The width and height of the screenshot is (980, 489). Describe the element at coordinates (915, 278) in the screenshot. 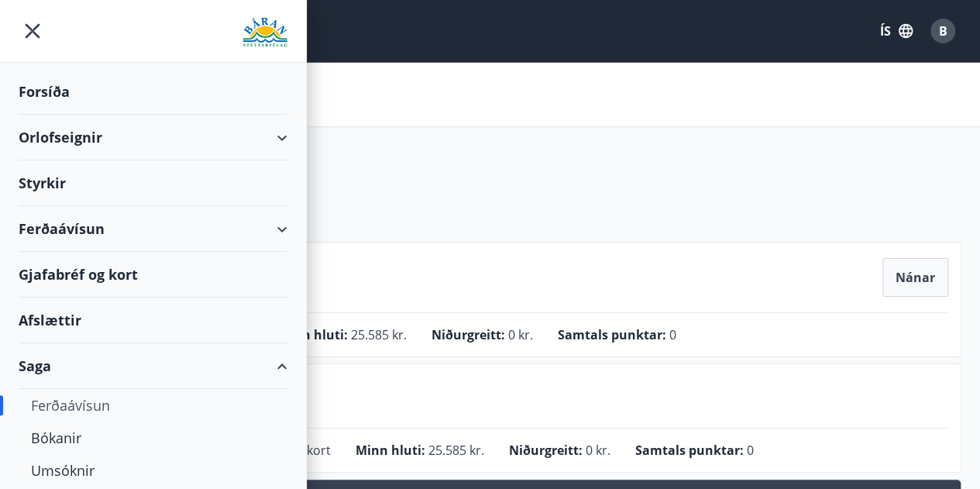

I see `button: Nánar` at that location.